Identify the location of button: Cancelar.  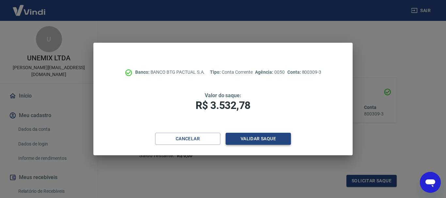
(188, 139).